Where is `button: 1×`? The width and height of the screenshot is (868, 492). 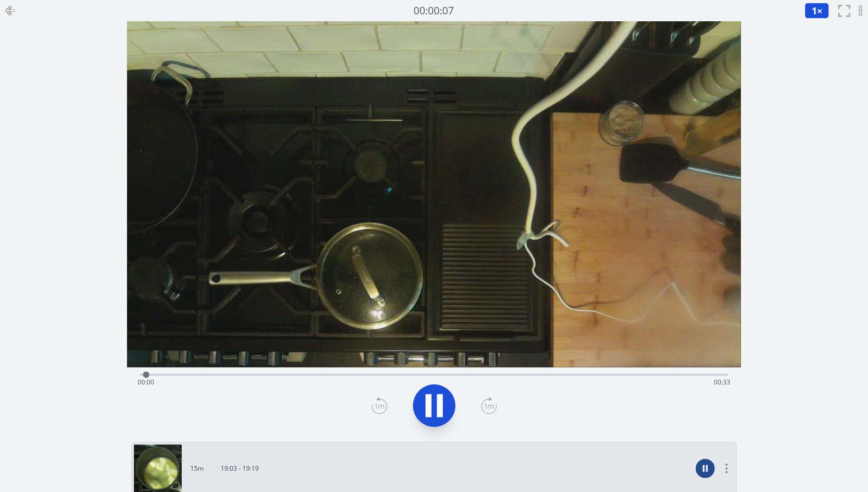
button: 1× is located at coordinates (818, 10).